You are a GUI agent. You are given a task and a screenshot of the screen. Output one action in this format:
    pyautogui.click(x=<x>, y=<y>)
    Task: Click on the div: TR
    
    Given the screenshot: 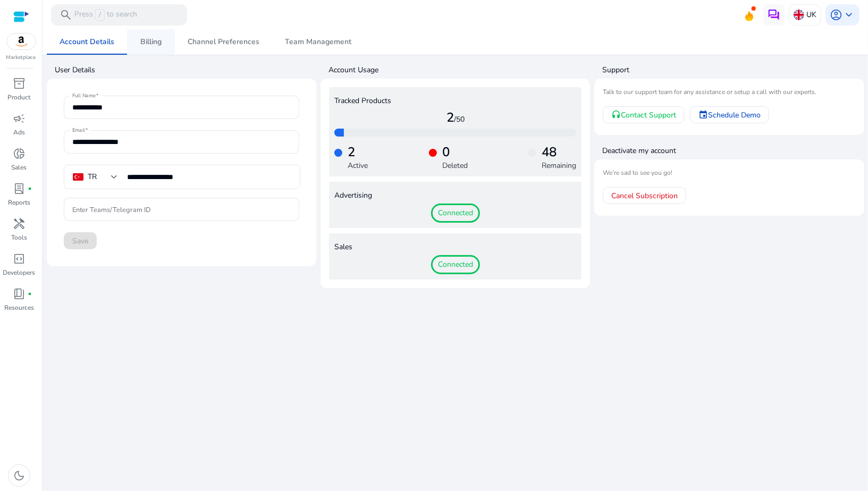 What is the action you would take?
    pyautogui.click(x=92, y=177)
    